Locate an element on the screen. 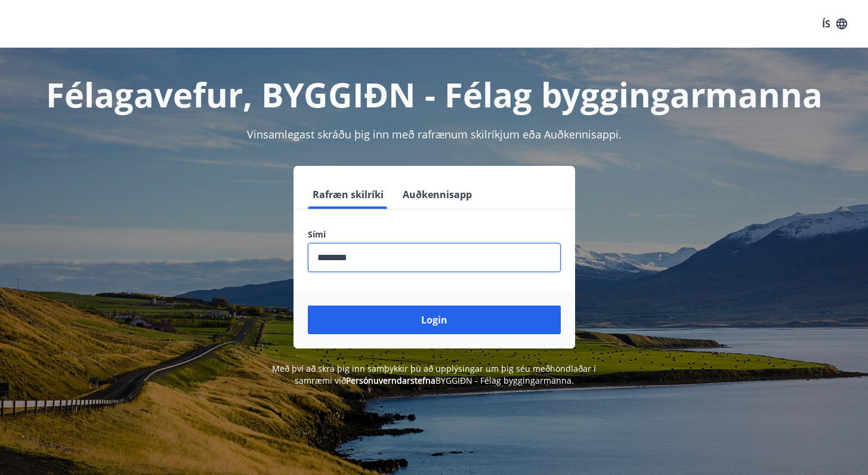  h1: Félagavefur, BYGGIÐN - Félag byggingarmanna is located at coordinates (434, 95).